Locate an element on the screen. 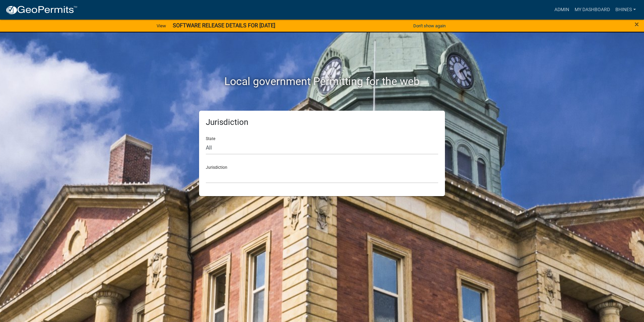  a: bhines is located at coordinates (626, 10).